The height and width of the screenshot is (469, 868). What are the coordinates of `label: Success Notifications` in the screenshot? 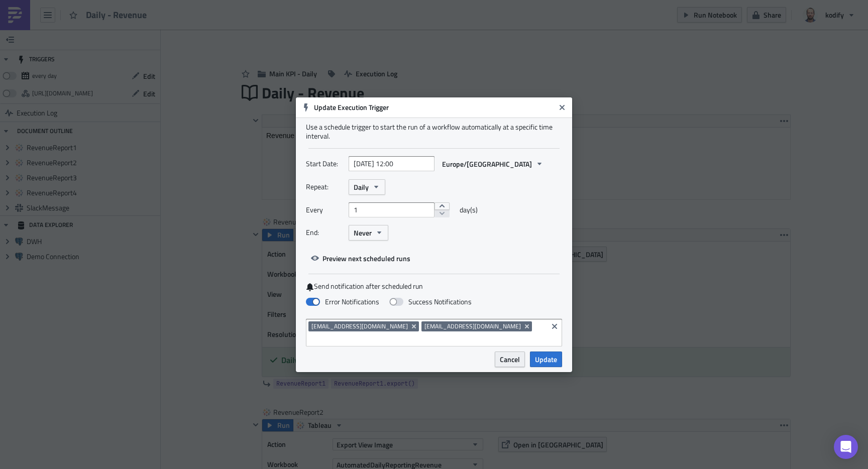 It's located at (431, 301).